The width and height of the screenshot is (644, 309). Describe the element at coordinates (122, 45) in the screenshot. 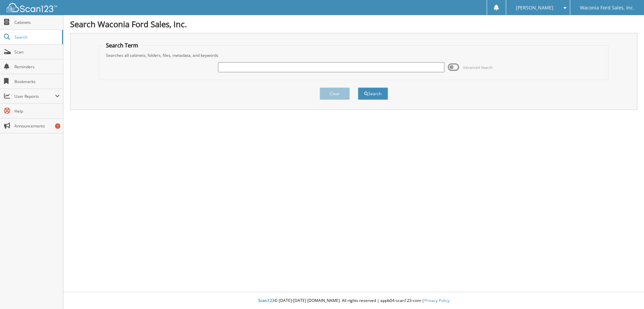

I see `legend: Search Term` at that location.